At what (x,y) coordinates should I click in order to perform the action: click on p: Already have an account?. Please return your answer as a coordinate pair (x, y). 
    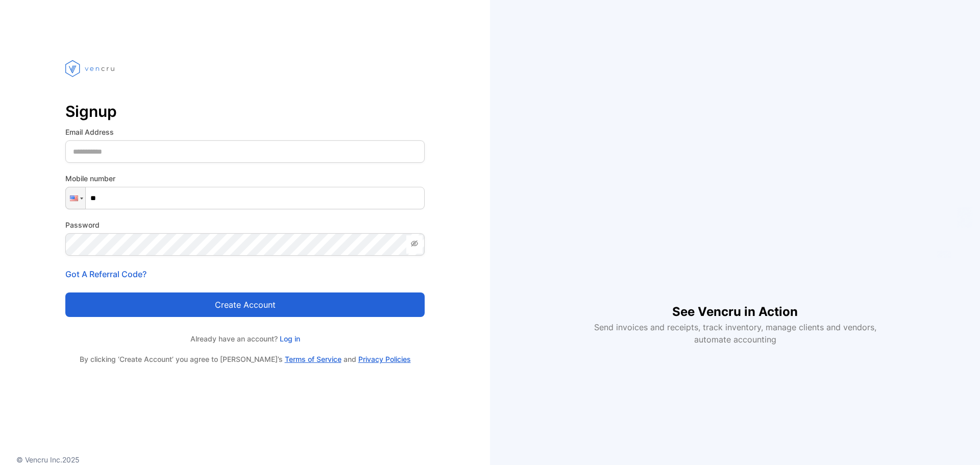
    Looking at the image, I should click on (245, 338).